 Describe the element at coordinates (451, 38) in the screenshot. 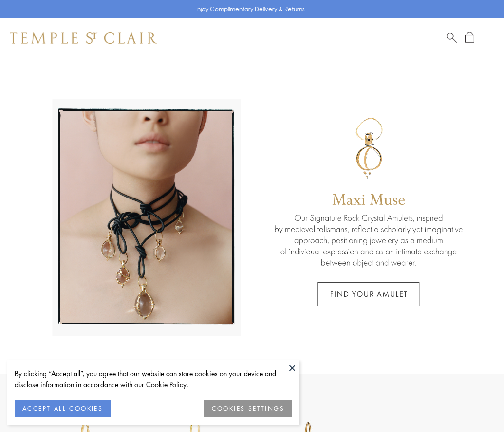

I see `a: Search` at that location.